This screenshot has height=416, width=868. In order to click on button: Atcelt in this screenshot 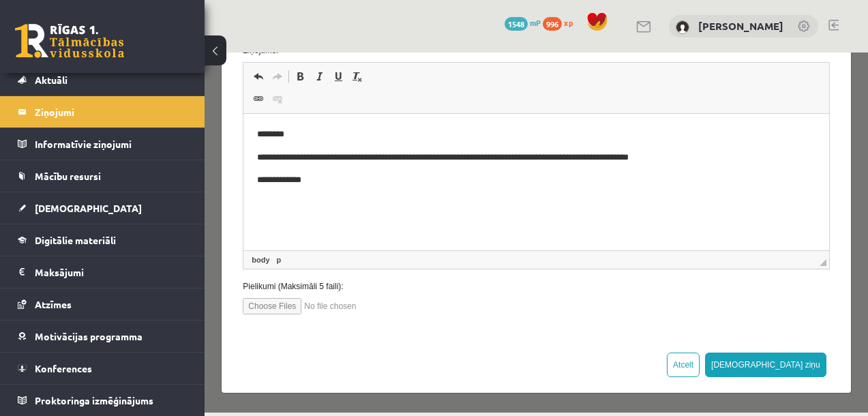, I will do `click(478, 312)`.